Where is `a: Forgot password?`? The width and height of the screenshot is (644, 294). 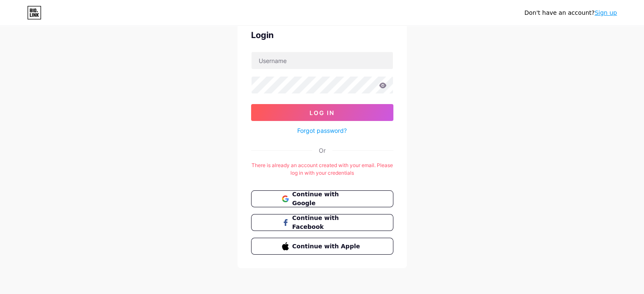
a: Forgot password? is located at coordinates (322, 130).